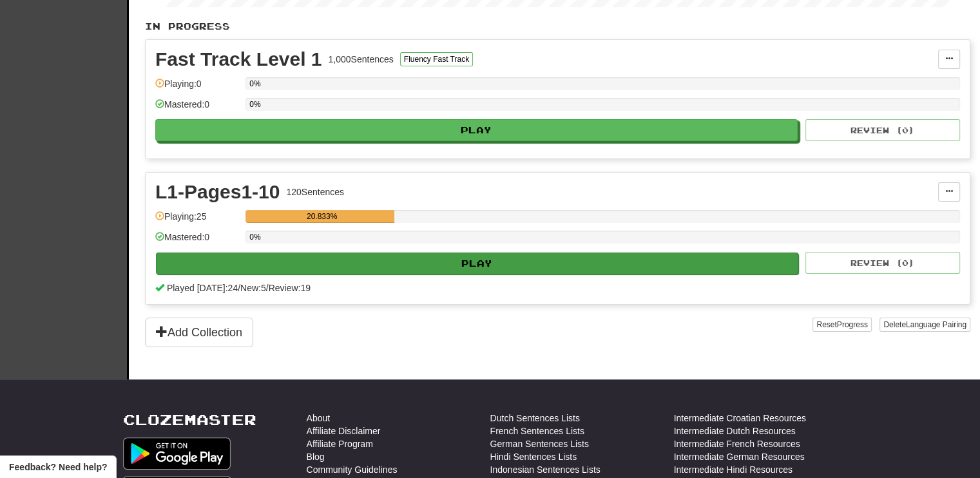  Describe the element at coordinates (842, 325) in the screenshot. I see `button: ResetProgress` at that location.